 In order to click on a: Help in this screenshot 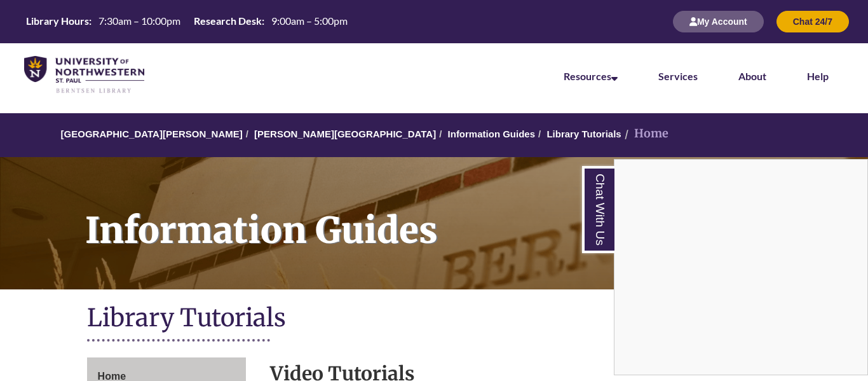, I will do `click(818, 76)`.